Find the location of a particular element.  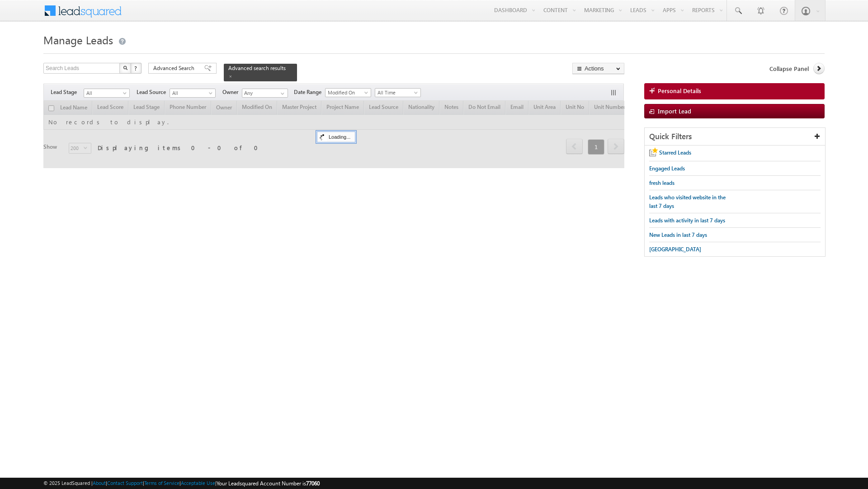

span: Starred Leads is located at coordinates (675, 152).